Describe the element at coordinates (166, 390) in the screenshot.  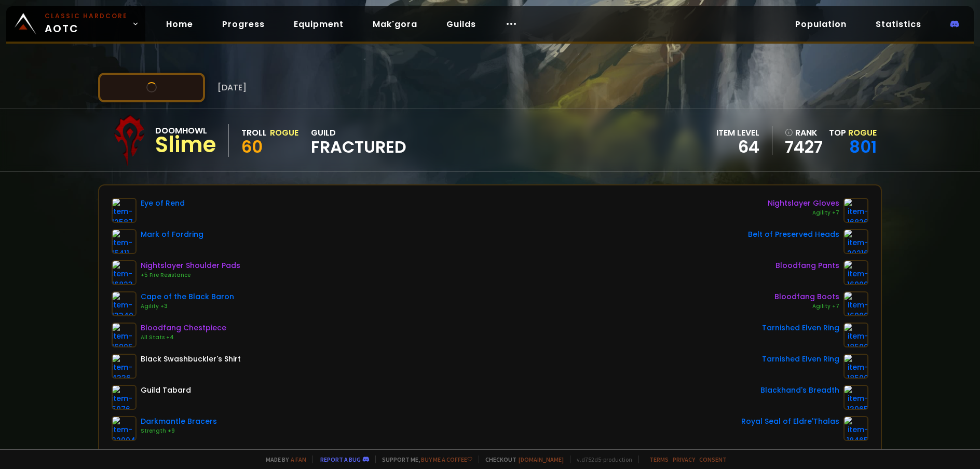
I see `div: Guild Tabard` at that location.